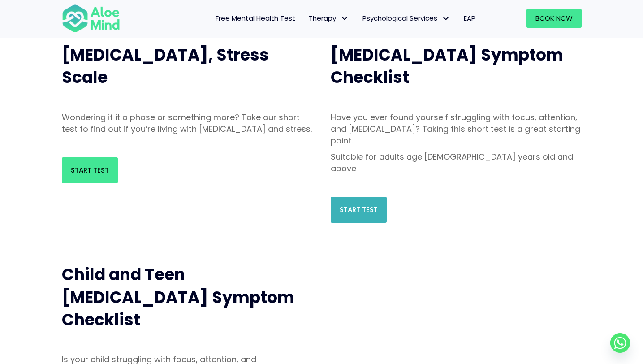  I want to click on span: Therapy: submenu, so click(344, 18).